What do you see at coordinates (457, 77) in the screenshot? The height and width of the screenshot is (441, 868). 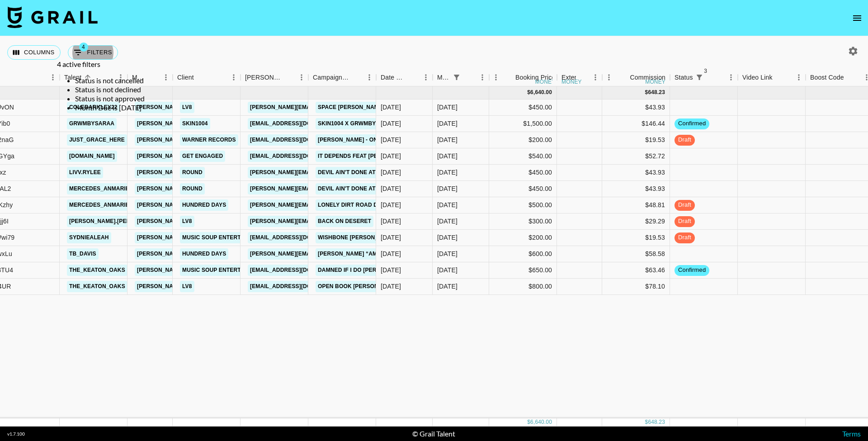 I see `button: Show filters` at bounding box center [457, 77].